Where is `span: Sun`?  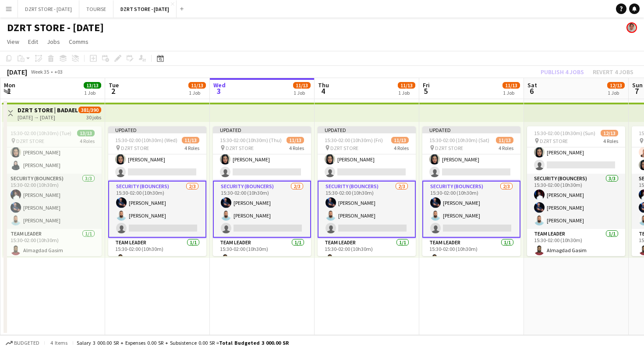
span: Sun is located at coordinates (638, 85).